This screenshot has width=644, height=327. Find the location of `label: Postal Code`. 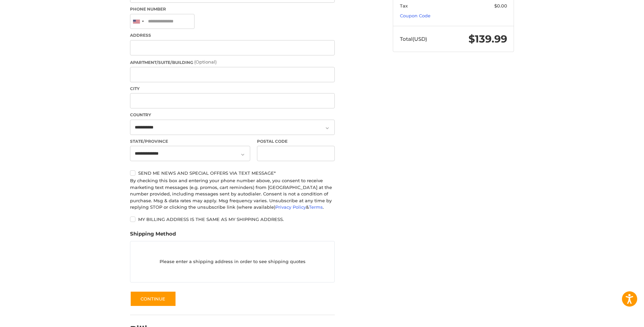

label: Postal Code is located at coordinates (296, 141).